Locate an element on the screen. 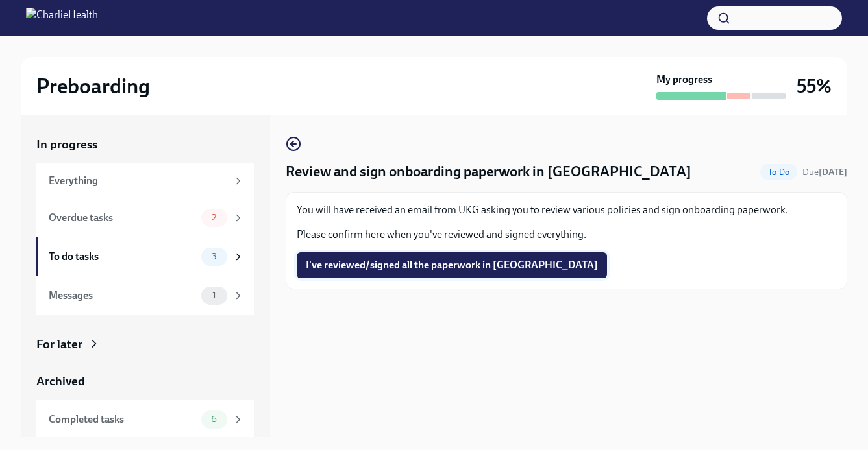 This screenshot has height=450, width=868. p: You will have received an email from UKG asking you to review various policies and sign onboardin... is located at coordinates (566, 210).